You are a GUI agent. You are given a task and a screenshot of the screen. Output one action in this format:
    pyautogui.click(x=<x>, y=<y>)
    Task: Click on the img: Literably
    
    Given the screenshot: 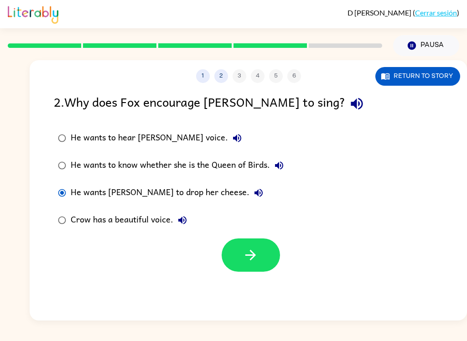 What is the action you would take?
    pyautogui.click(x=33, y=14)
    